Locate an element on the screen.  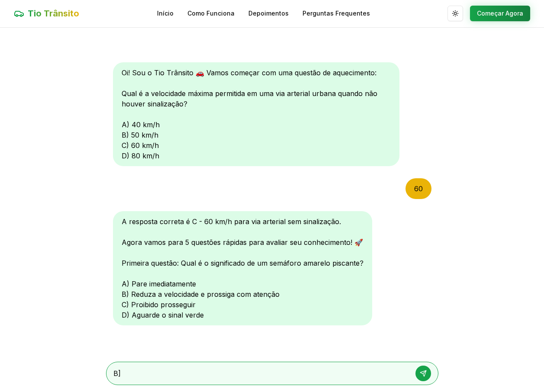
button: Começar Agora is located at coordinates (500, 13).